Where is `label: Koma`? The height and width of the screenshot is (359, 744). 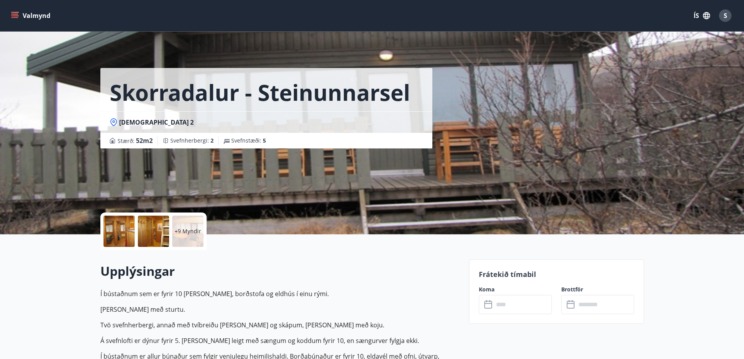 label: Koma is located at coordinates (515, 289).